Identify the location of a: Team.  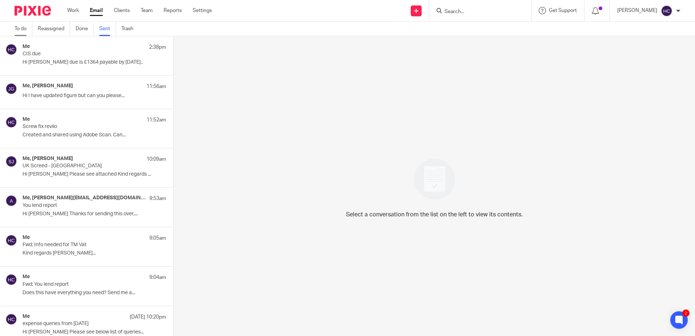
(147, 11).